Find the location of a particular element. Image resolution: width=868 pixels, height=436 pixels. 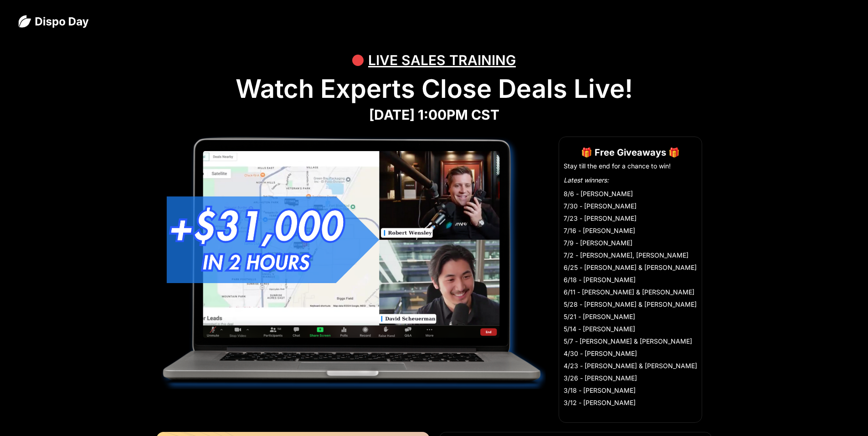

h1: Watch Experts Close Deals Live! is located at coordinates (434, 89).